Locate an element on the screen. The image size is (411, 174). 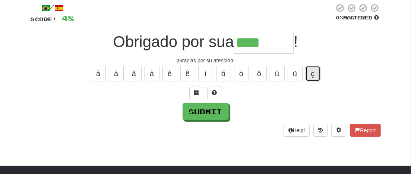
button: ç is located at coordinates (313, 73).